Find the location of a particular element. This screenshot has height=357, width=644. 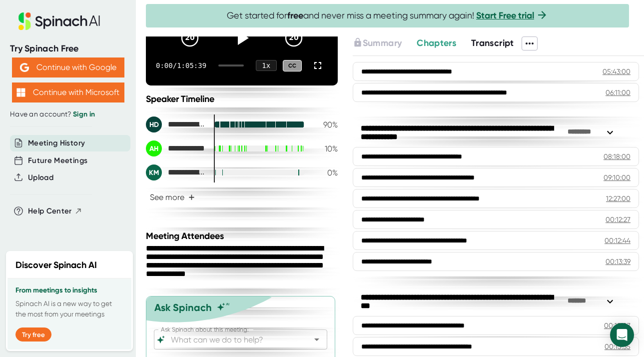

span: Chapters is located at coordinates (436, 43).